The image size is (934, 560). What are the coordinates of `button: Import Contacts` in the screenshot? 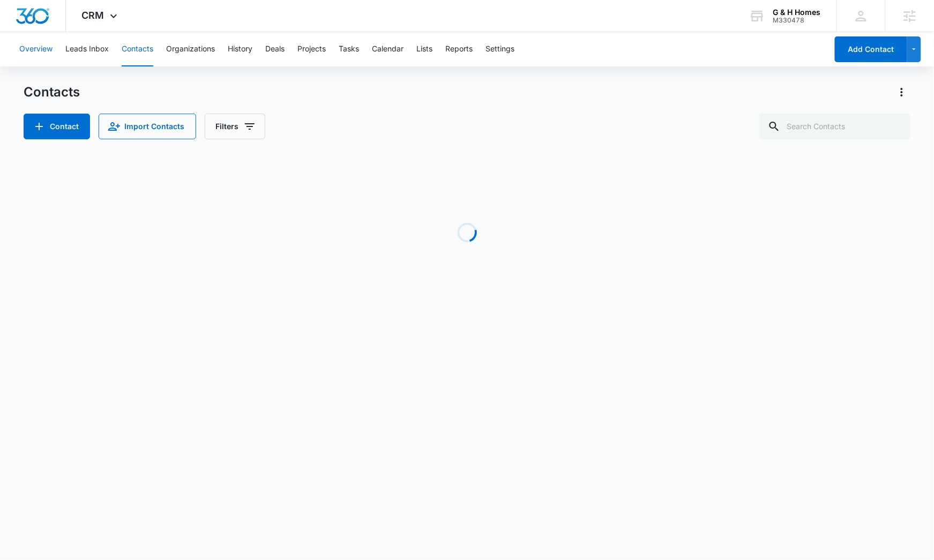 It's located at (147, 126).